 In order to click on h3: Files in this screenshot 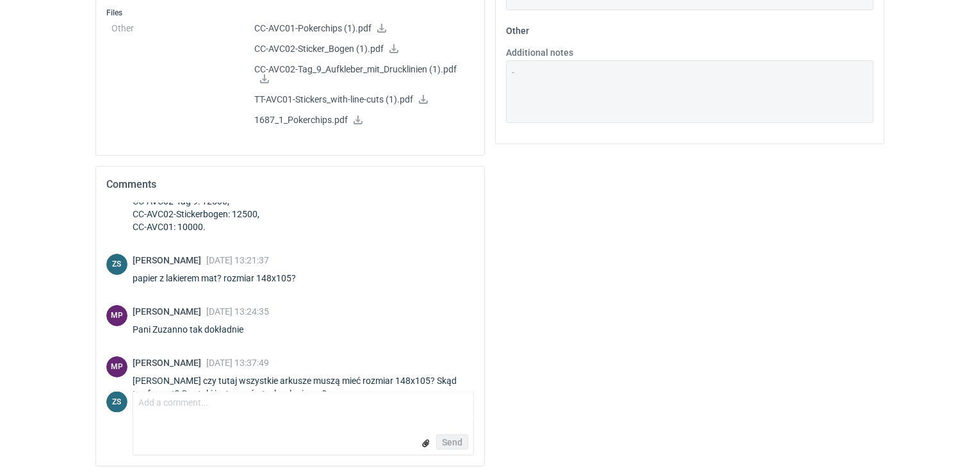, I will do `click(290, 13)`.